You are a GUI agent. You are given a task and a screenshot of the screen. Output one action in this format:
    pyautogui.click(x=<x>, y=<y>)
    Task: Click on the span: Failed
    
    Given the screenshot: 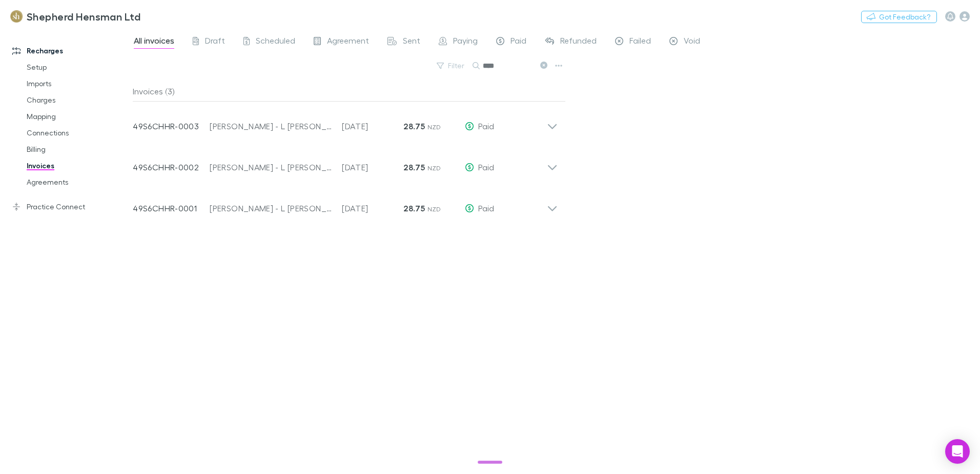 What is the action you would take?
    pyautogui.click(x=640, y=42)
    